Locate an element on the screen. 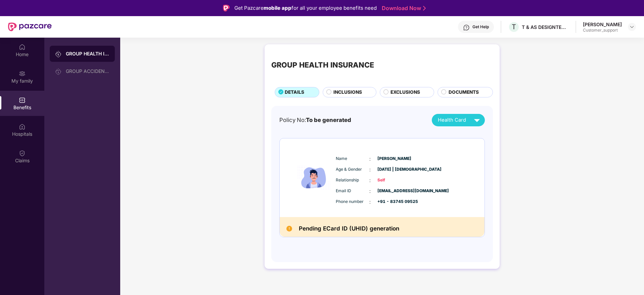 The image size is (644, 295). span: Age & Gender is located at coordinates (353, 170).